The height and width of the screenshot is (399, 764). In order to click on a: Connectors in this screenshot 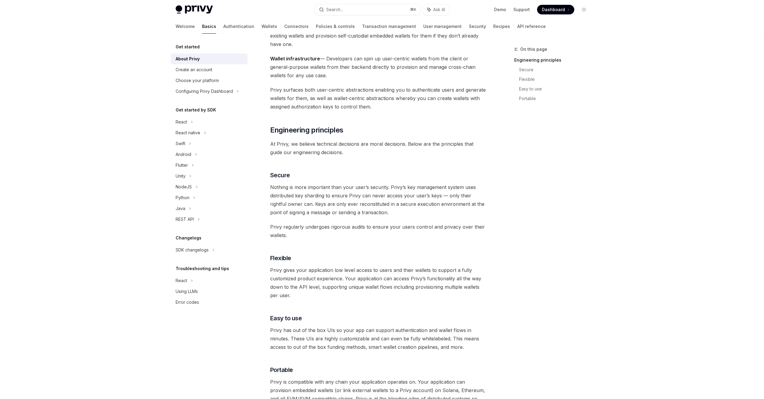, I will do `click(296, 26)`.